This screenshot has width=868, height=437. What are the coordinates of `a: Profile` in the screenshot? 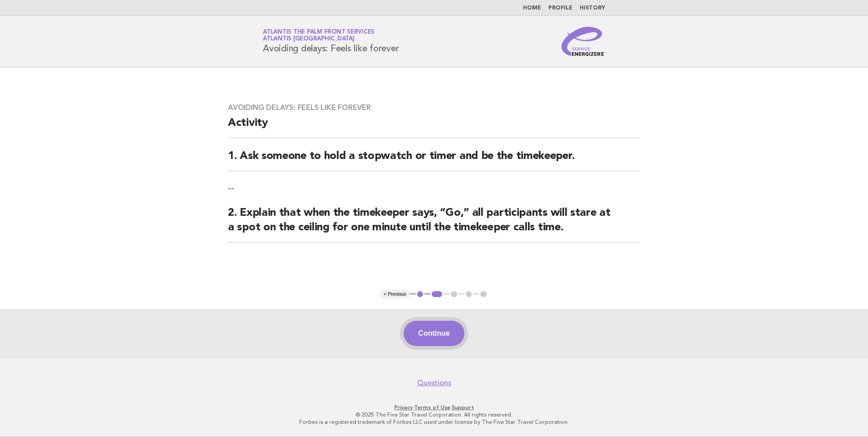 It's located at (560, 8).